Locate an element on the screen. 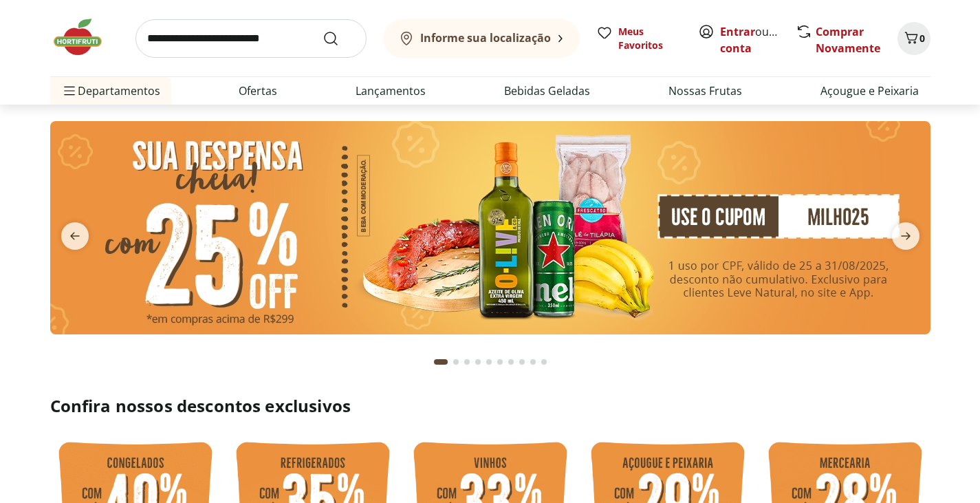 Image resolution: width=980 pixels, height=503 pixels. a: Criar conta is located at coordinates (758, 40).